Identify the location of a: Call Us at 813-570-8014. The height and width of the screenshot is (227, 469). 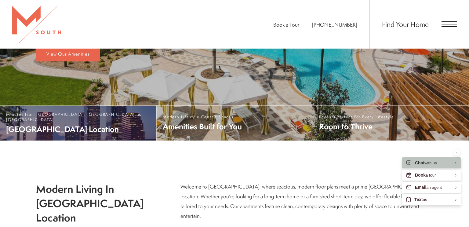
(335, 24).